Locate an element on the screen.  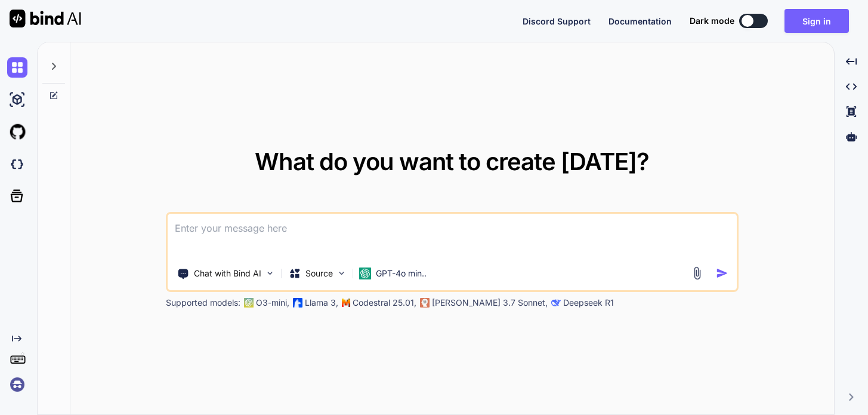
button: Discord Support is located at coordinates (557, 21).